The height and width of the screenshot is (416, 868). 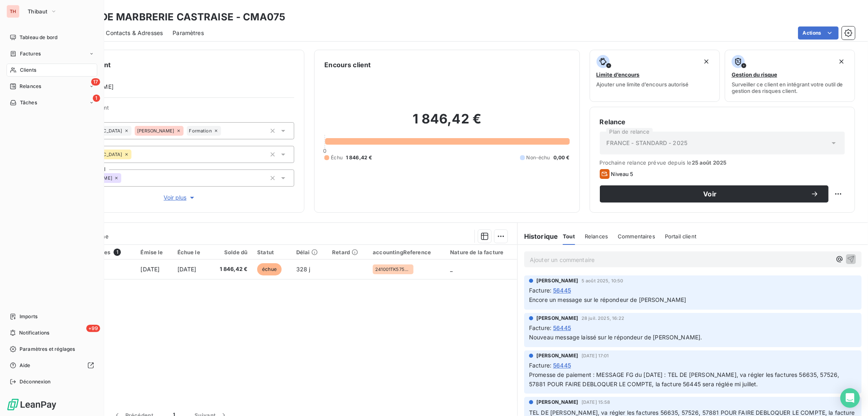 What do you see at coordinates (270, 269) in the screenshot?
I see `span: échue` at bounding box center [270, 269].